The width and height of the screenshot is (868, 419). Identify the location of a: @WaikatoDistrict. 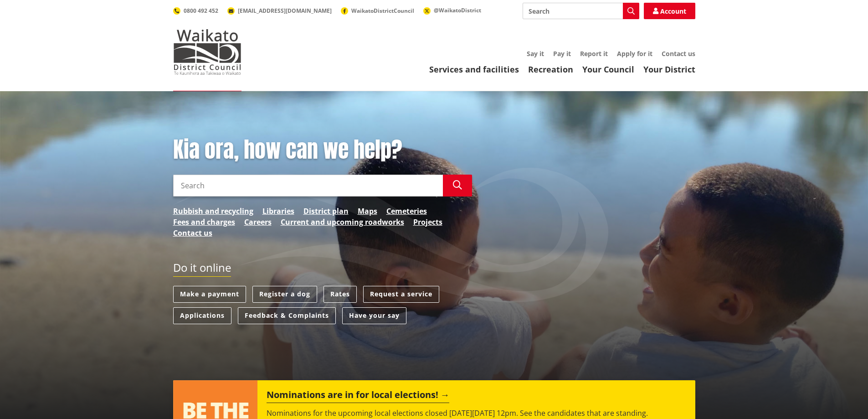
(452, 10).